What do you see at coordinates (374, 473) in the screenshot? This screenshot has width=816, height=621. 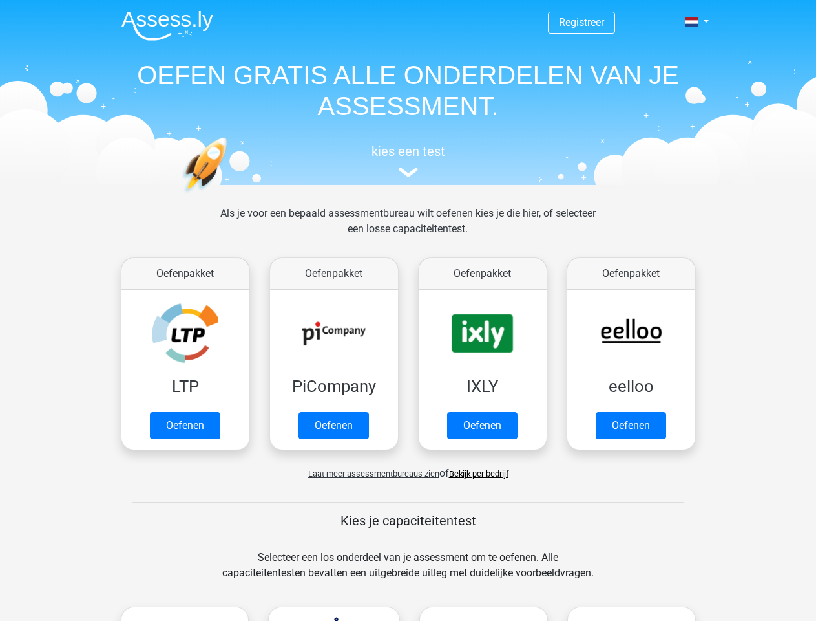 I see `span: Laat meer assessmentbureaus zien` at bounding box center [374, 473].